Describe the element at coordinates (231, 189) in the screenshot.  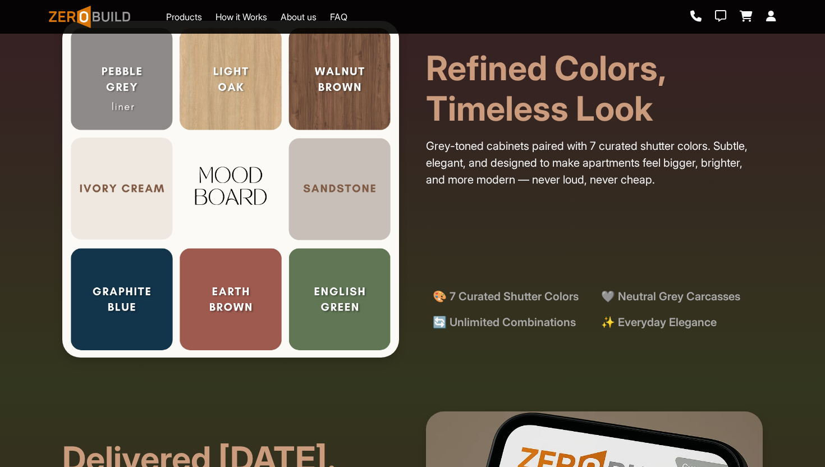
I see `img: Refined Colors, Timeless Look` at that location.